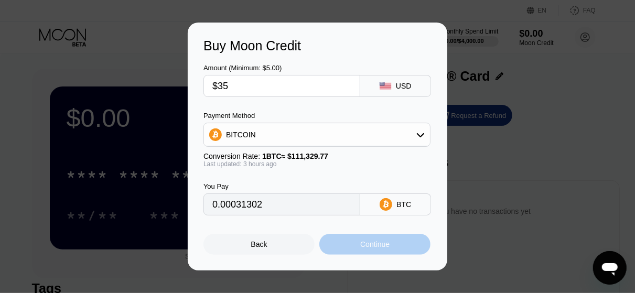  I want to click on div: Back, so click(259, 244).